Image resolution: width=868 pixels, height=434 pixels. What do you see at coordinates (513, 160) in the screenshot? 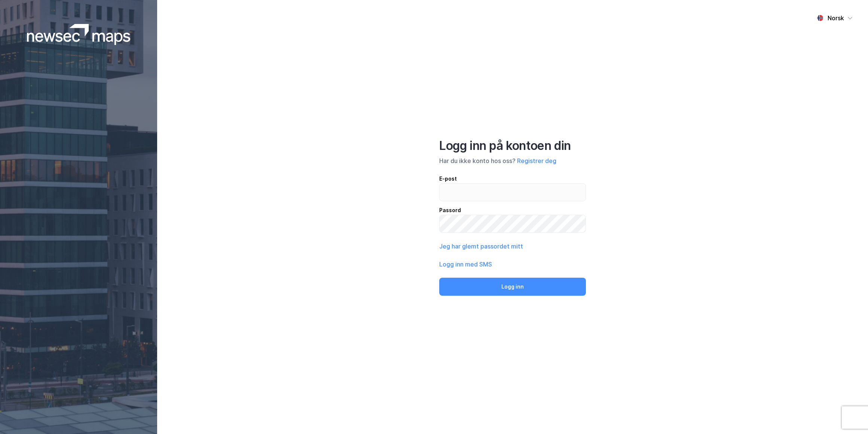
I see `div: Har du ikke konto hos oss?` at bounding box center [513, 160].